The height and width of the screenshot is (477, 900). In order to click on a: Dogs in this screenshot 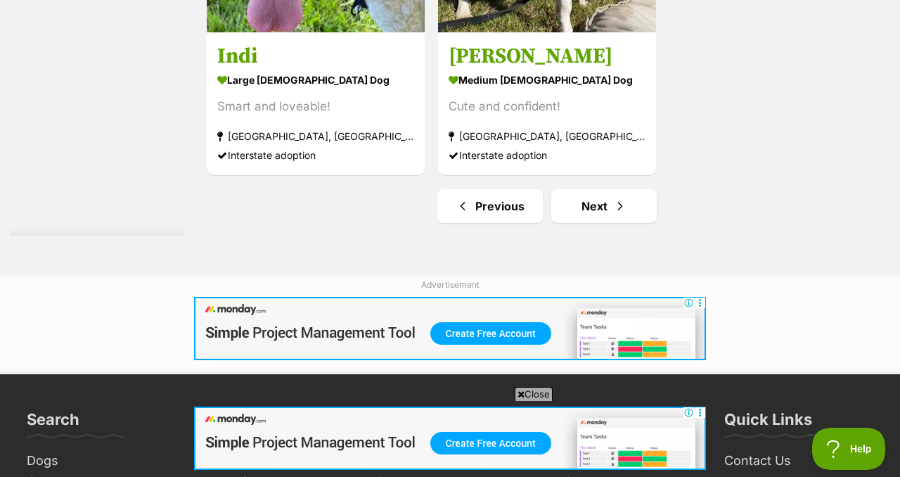, I will do `click(101, 460)`.